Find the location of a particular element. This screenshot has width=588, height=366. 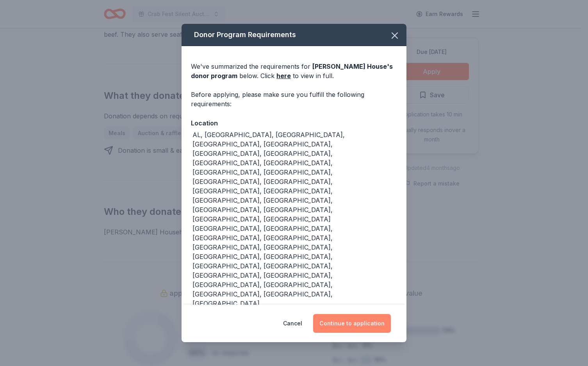

a: here is located at coordinates (283, 76).